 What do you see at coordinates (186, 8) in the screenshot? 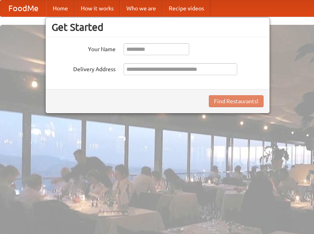
I see `a: Recipe videos` at bounding box center [186, 8].